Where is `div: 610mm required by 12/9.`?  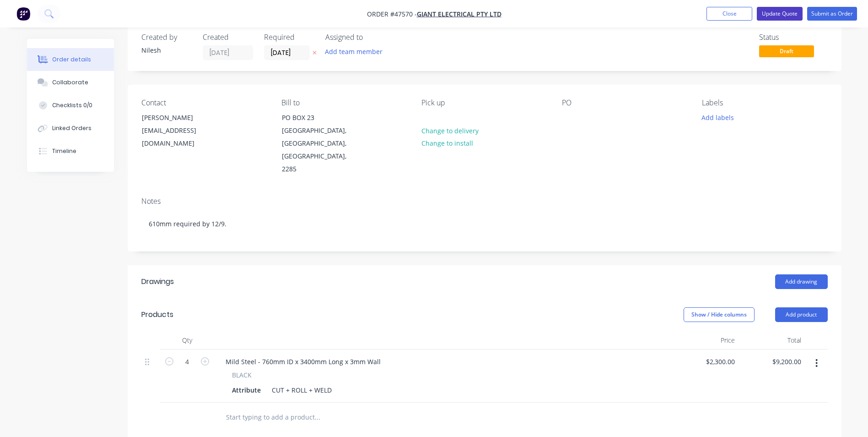 div: 610mm required by 12/9. is located at coordinates (484, 224).